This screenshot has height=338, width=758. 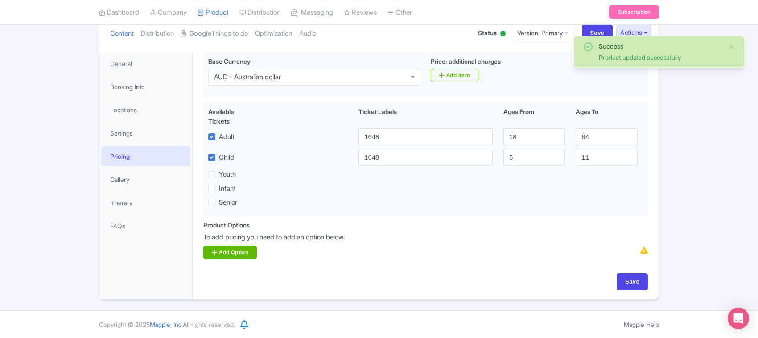 I want to click on a: Subscription, so click(x=634, y=12).